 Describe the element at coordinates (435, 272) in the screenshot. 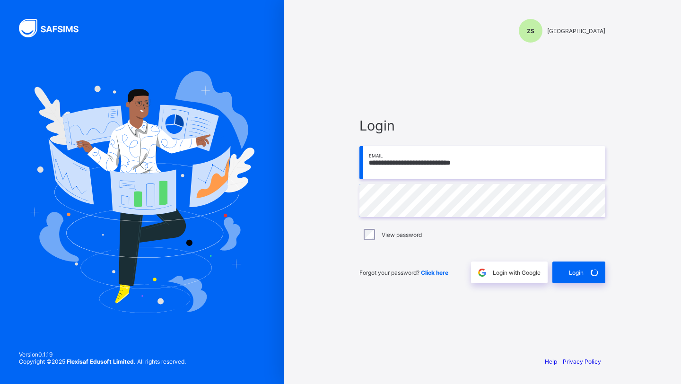

I see `span: Click here` at that location.